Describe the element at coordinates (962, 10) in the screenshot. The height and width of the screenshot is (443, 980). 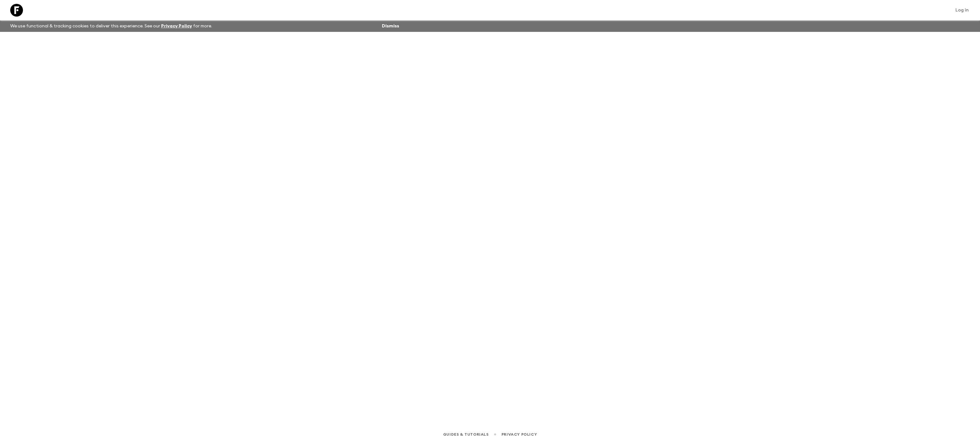
I see `a: Log in` at that location.